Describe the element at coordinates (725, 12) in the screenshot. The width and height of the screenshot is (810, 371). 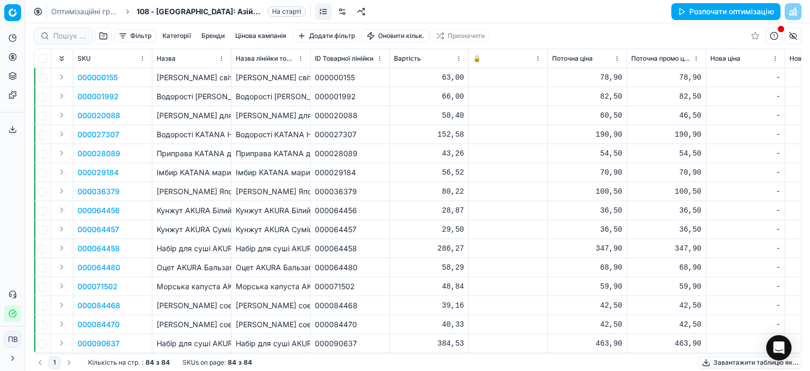
I see `button: Розпочати оптимізацію` at that location.